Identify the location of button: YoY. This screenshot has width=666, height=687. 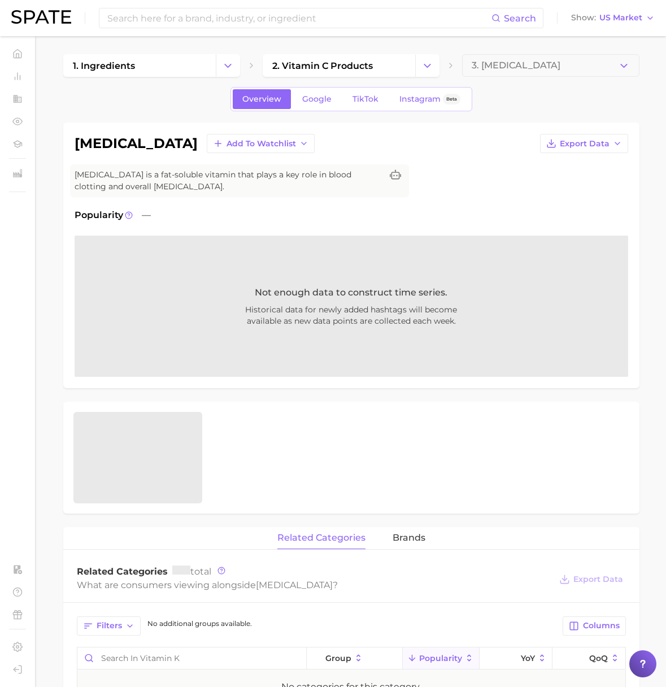
(516, 659).